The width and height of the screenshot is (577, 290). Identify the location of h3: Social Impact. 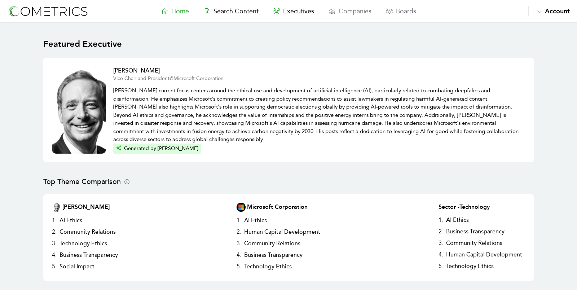
(77, 266).